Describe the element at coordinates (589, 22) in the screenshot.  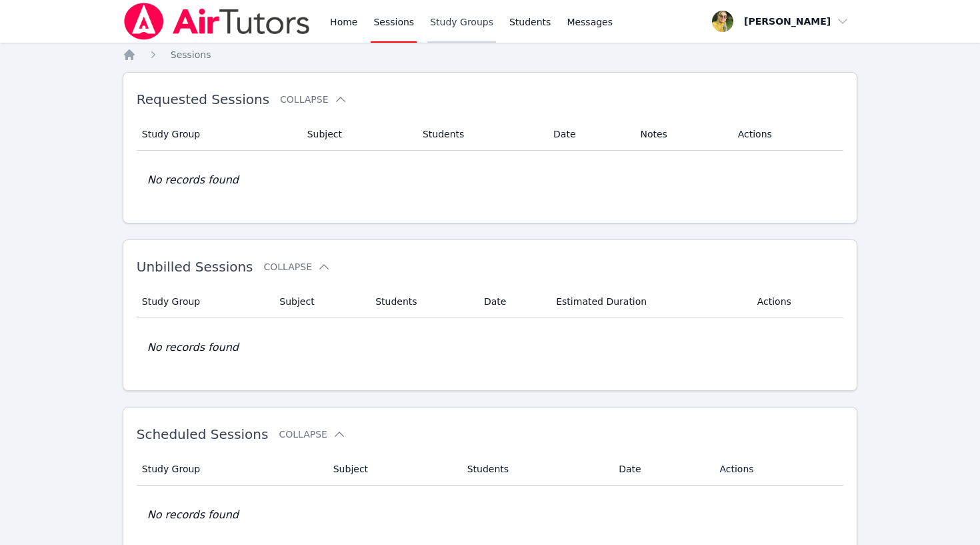
I see `span: Messages` at that location.